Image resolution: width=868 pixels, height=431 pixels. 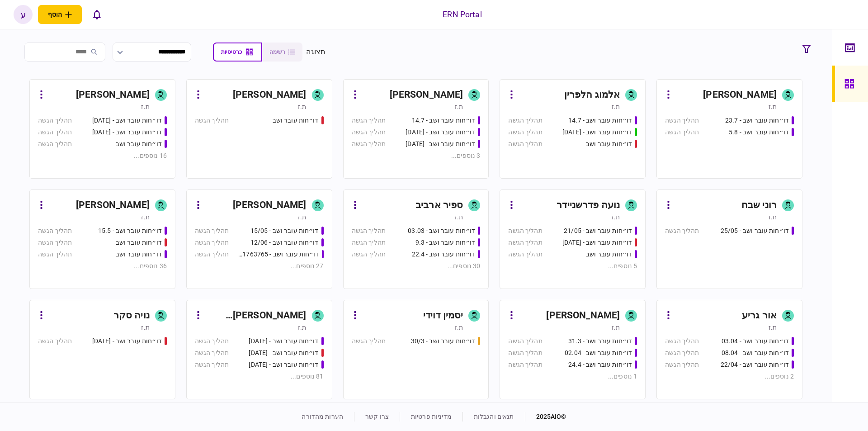 I want to click on div: דו״חות עובר ושב - 25/05, so click(x=754, y=231).